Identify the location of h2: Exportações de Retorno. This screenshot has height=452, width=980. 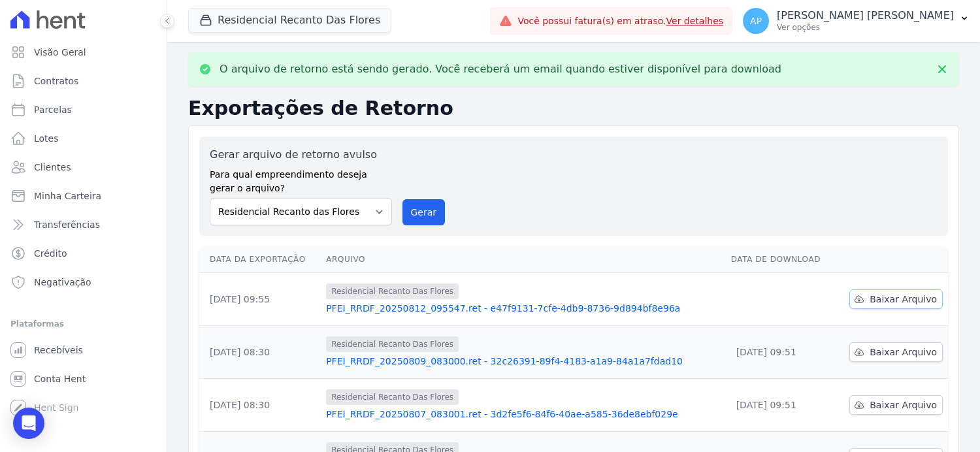
(573, 108).